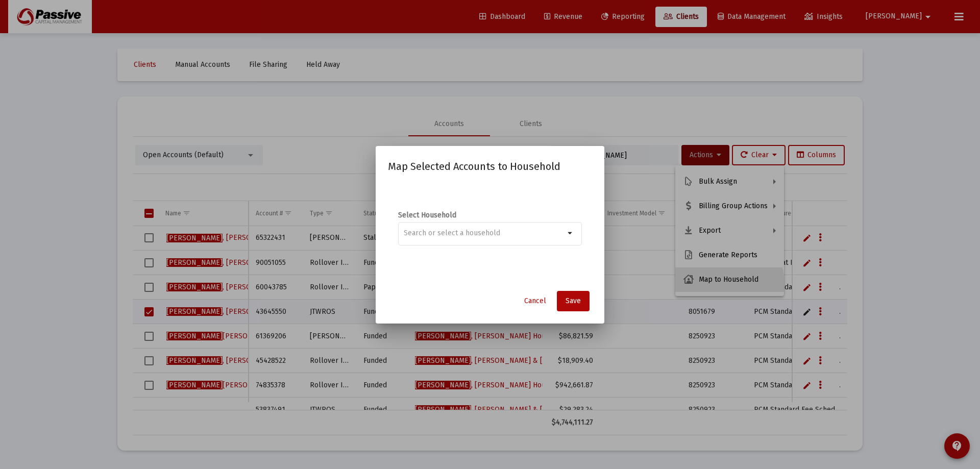 This screenshot has height=469, width=980. Describe the element at coordinates (573, 300) in the screenshot. I see `span: Save` at that location.